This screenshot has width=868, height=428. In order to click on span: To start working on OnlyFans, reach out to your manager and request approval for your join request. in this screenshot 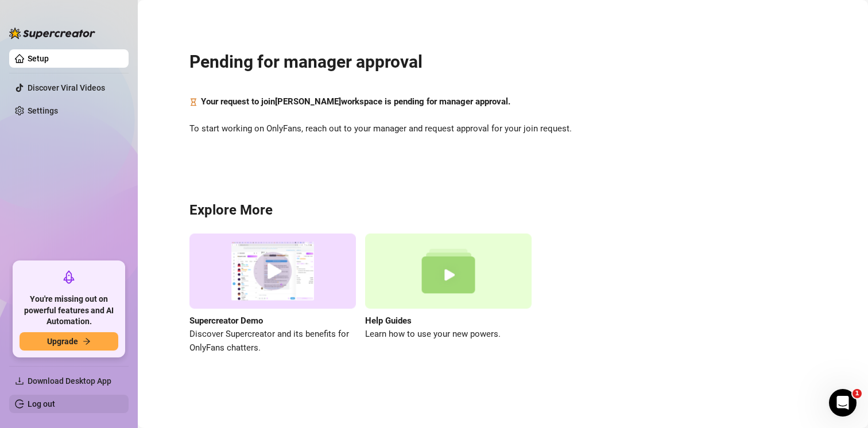, I will do `click(503, 129)`.